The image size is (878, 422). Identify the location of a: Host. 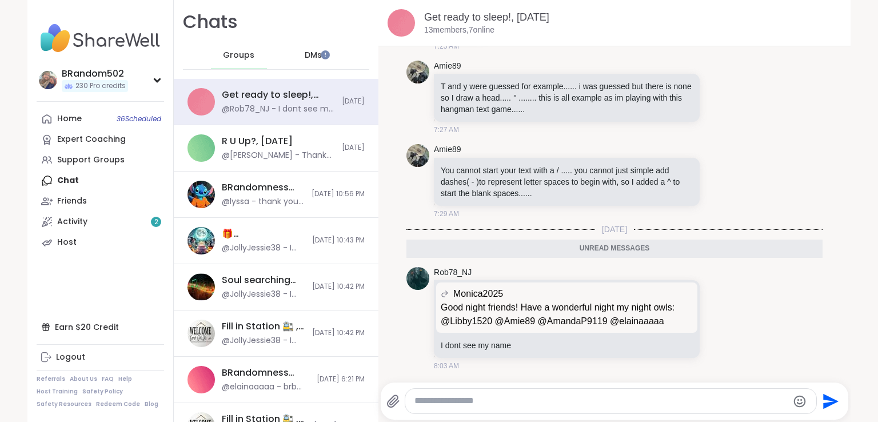
(100, 242).